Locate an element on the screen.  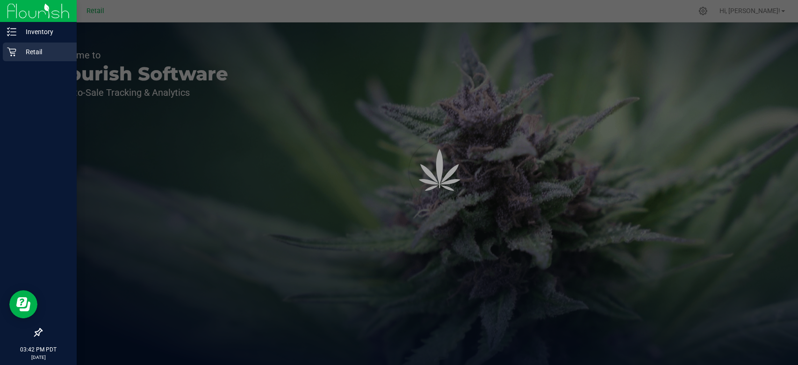
inline-svg: Inventory is located at coordinates (12, 32).